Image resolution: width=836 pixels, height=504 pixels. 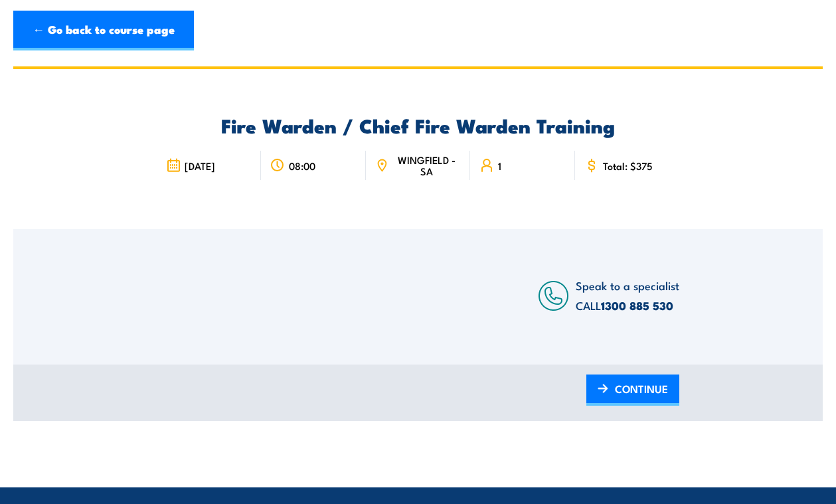 What do you see at coordinates (628, 166) in the screenshot?
I see `span: Total: $375` at bounding box center [628, 166].